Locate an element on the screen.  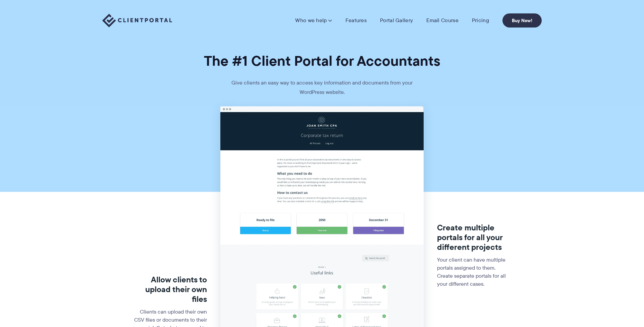
p: Your client can have multiple portals assigned to them. Create separate portals for all your diff... is located at coordinates (474, 272).